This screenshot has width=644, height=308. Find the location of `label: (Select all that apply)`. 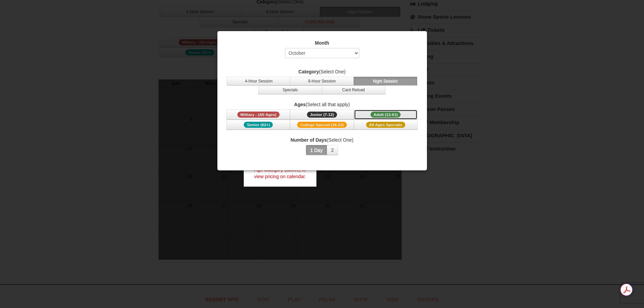

label: (Select all that apply) is located at coordinates (322, 105).